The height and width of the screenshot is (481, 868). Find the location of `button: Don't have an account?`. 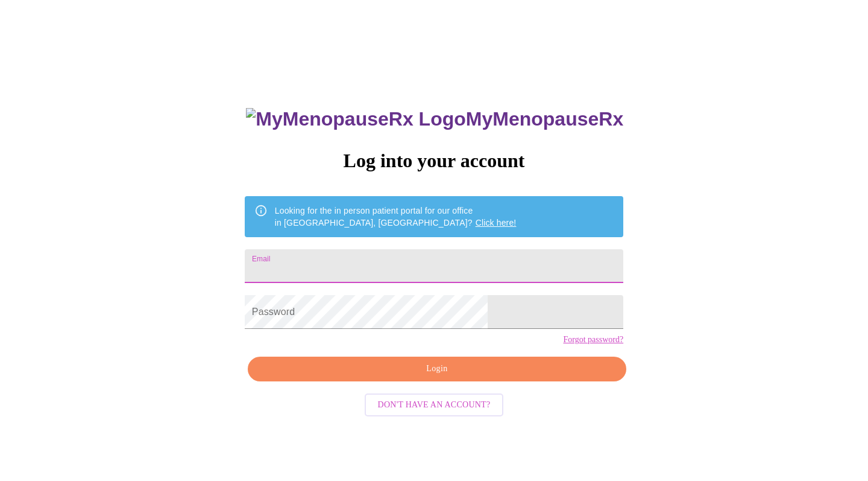

button: Don't have an account? is located at coordinates (434, 405).